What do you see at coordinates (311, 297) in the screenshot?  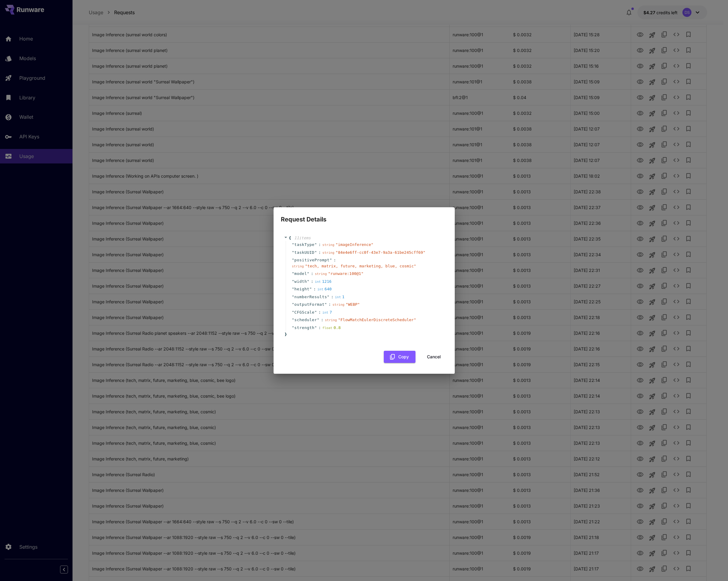 I see `span: numberResults` at bounding box center [311, 297].